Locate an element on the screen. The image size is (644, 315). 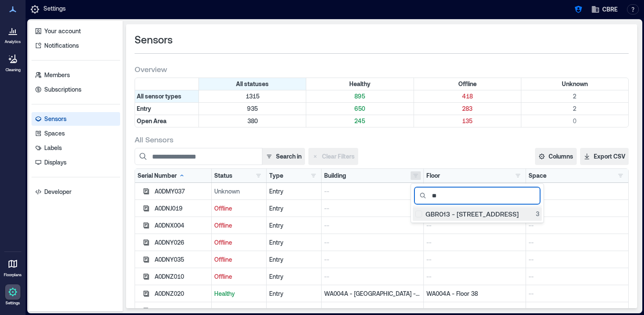
a: Members is located at coordinates (76, 75).